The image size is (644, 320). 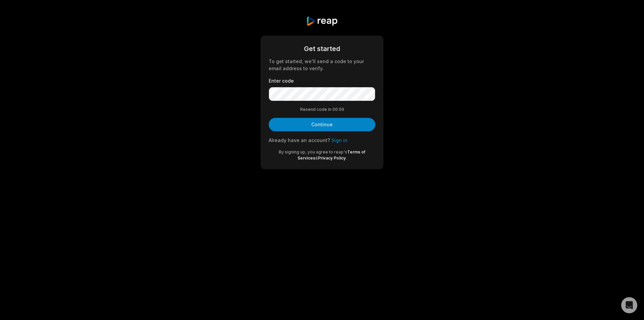 What do you see at coordinates (299, 140) in the screenshot?
I see `span: Already have an account?` at bounding box center [299, 140].